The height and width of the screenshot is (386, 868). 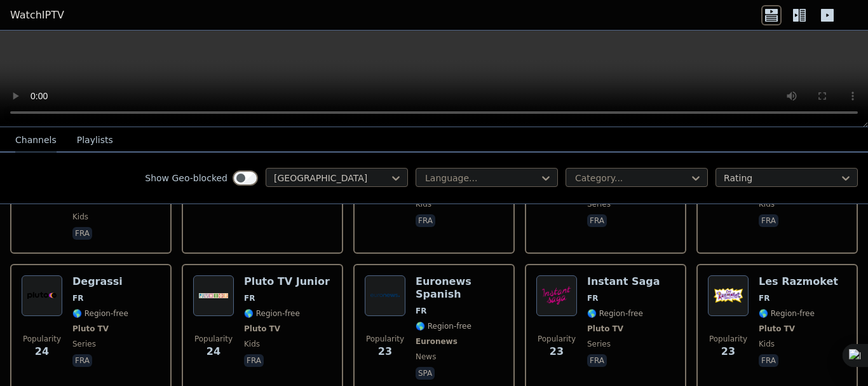 What do you see at coordinates (425, 373) in the screenshot?
I see `p: spa` at bounding box center [425, 373].